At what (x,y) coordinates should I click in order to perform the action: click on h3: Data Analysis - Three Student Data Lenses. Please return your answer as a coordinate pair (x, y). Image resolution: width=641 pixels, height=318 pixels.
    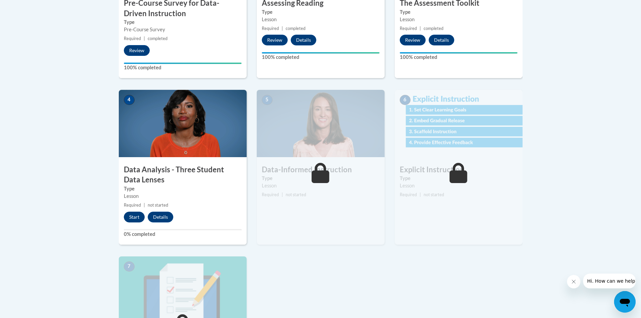
    Looking at the image, I should click on (183, 175).